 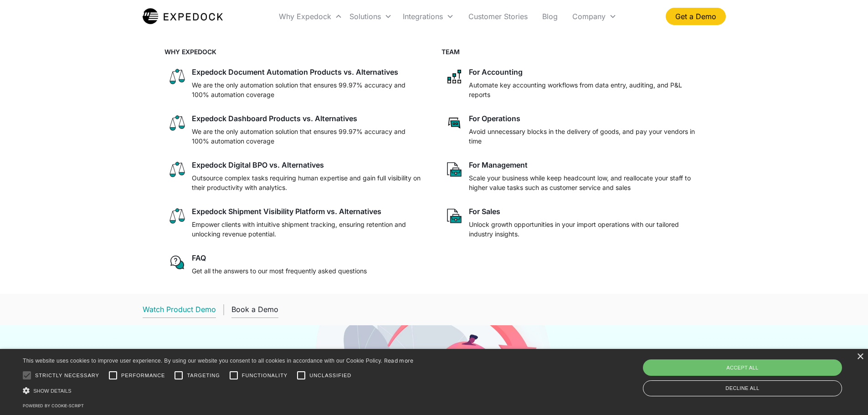 I want to click on div: Book a Demo, so click(x=255, y=310).